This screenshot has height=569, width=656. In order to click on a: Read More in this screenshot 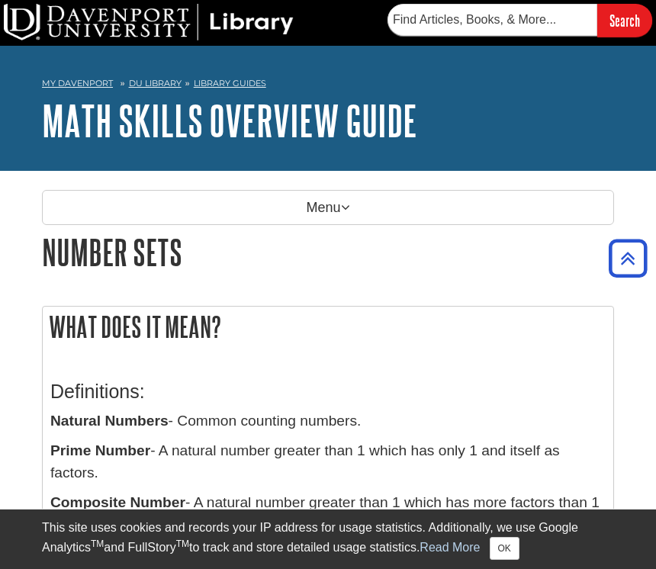, I will do `click(449, 547)`.